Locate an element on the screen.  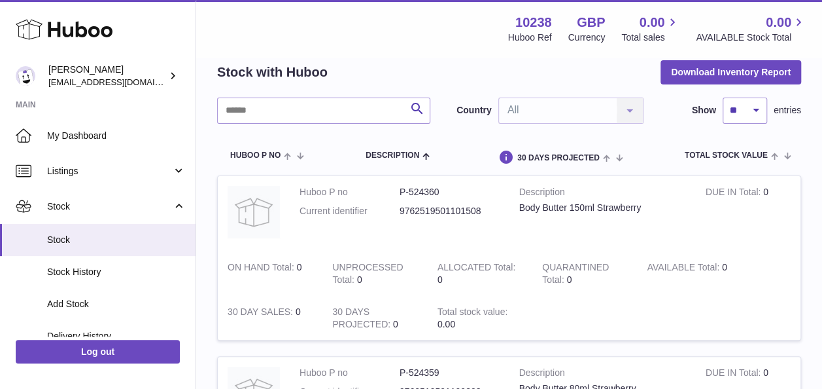
span: Add Stock is located at coordinates (116, 303).